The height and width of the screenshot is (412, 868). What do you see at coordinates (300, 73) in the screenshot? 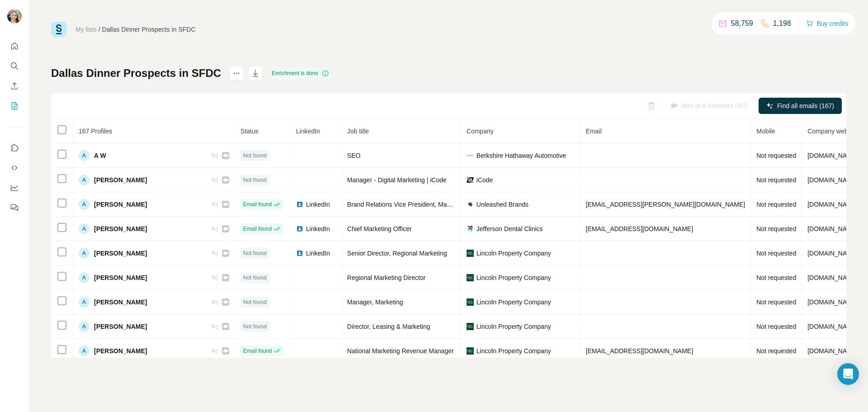
I see `div: Enrichment is done` at bounding box center [300, 73].